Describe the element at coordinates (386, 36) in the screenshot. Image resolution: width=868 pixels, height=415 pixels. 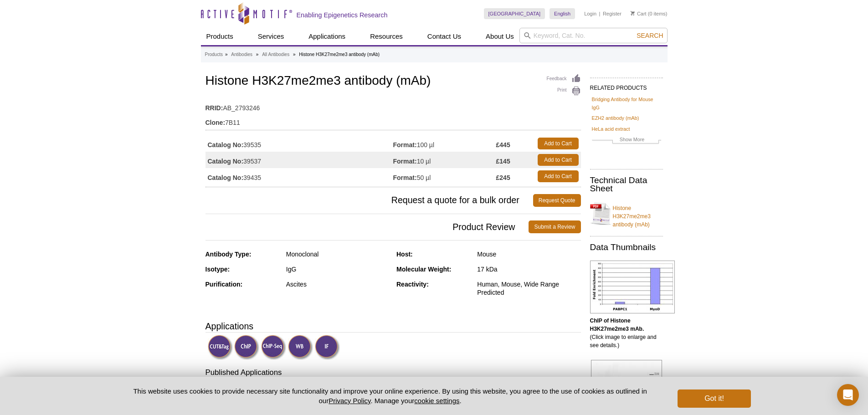
I see `a: Resources` at that location.